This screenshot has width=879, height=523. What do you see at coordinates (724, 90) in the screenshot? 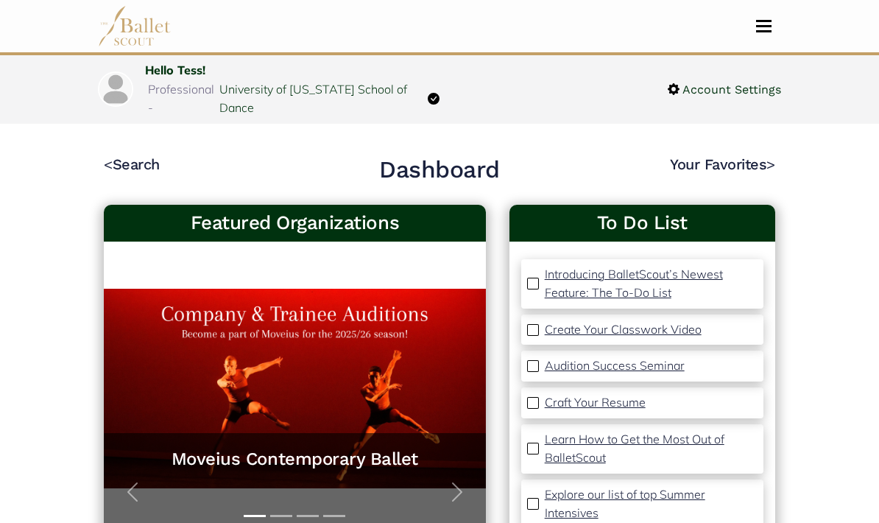
I see `a: Account Settings` at bounding box center [724, 90].